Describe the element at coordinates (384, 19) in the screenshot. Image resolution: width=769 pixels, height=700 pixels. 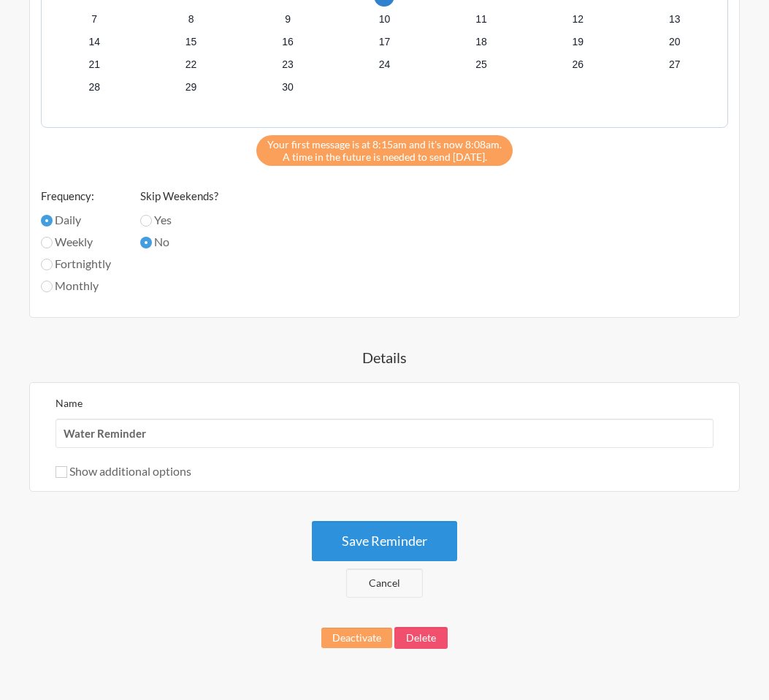
I see `span: Friday, October 10, 2025` at that location.